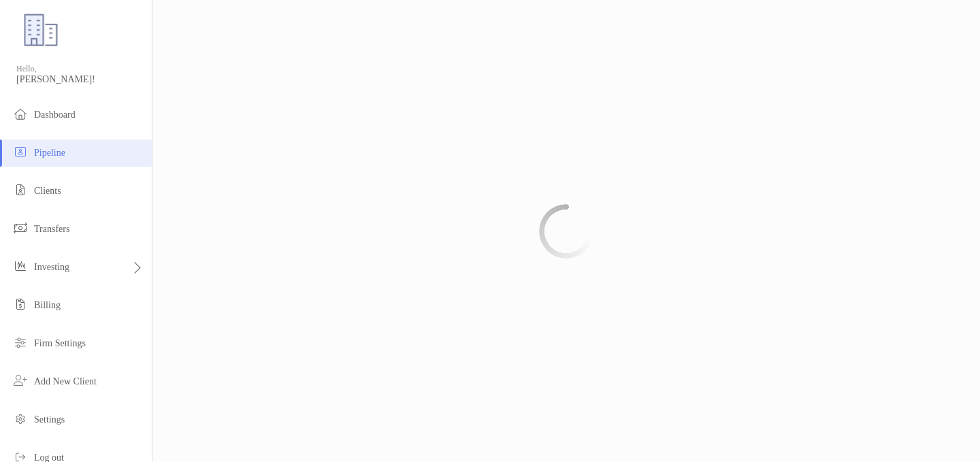 The width and height of the screenshot is (980, 462). What do you see at coordinates (21, 419) in the screenshot?
I see `img: settings icon` at bounding box center [21, 419].